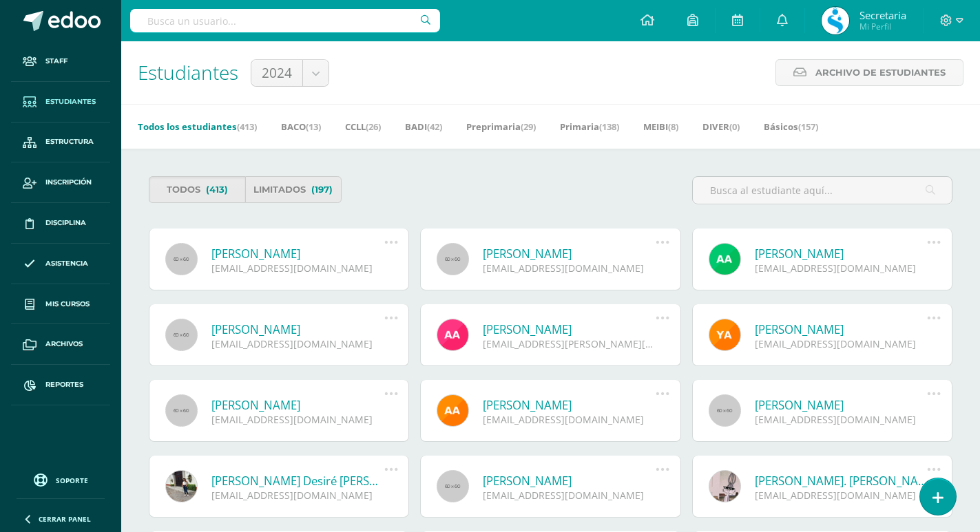 Image resolution: width=980 pixels, height=532 pixels. I want to click on a: Archivos, so click(61, 344).